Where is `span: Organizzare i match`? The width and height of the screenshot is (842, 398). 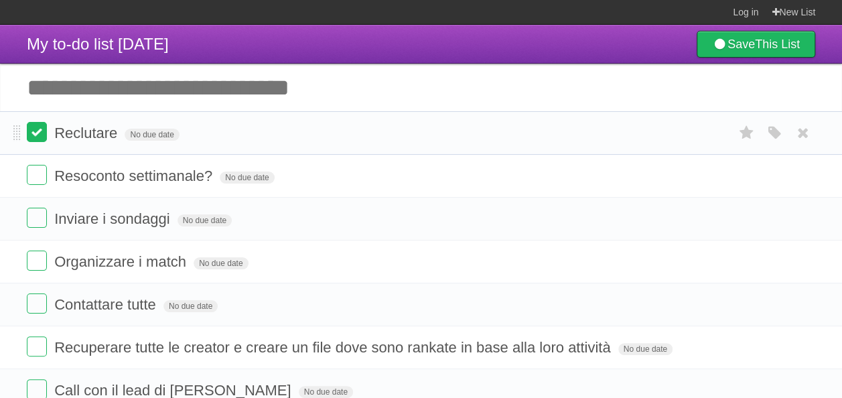 span: Organizzare i match is located at coordinates (122, 261).